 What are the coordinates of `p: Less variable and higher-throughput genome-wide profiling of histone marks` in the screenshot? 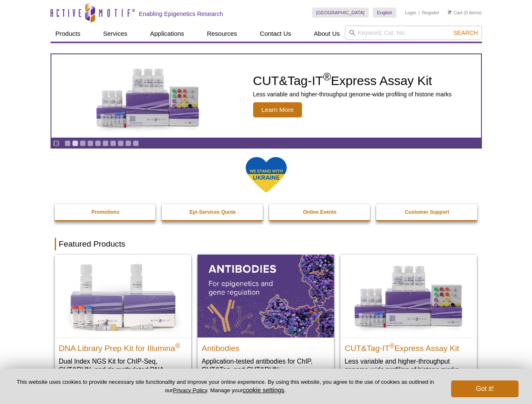 It's located at (353, 94).